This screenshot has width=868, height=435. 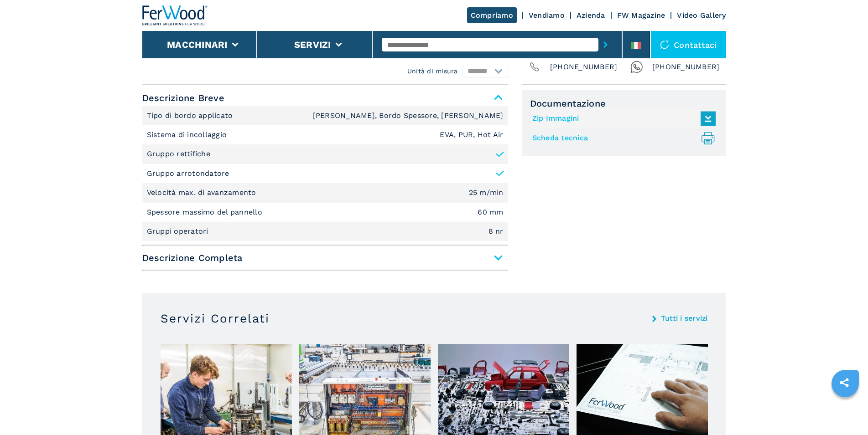 What do you see at coordinates (590, 15) in the screenshot?
I see `a: Azienda` at bounding box center [590, 15].